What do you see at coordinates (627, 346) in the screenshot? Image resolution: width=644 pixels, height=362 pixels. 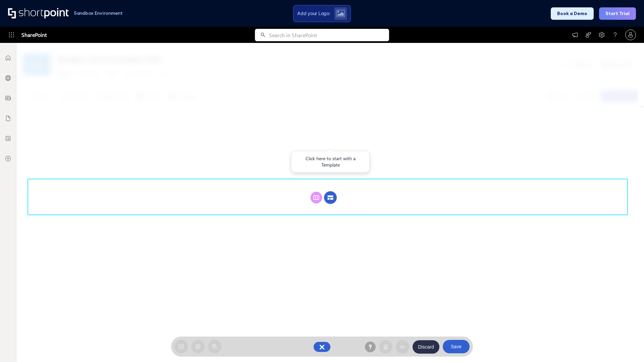 I see `div: Chat Widget` at bounding box center [627, 346].